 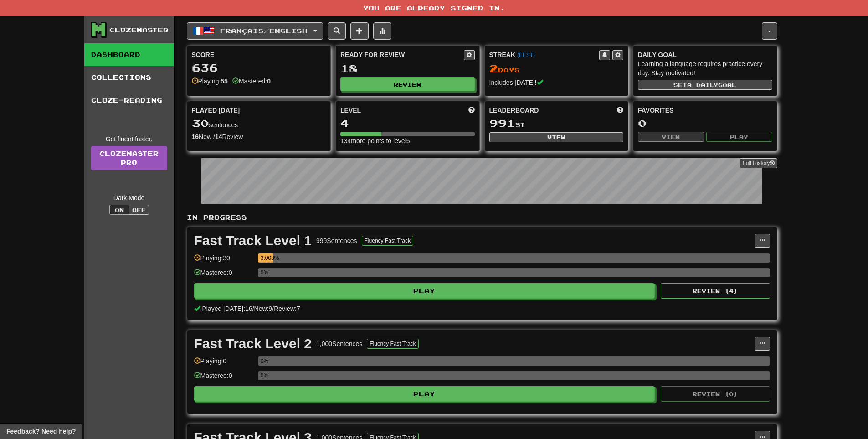 What do you see at coordinates (253, 241) in the screenshot?
I see `div: Fast Track Level 1` at bounding box center [253, 241].